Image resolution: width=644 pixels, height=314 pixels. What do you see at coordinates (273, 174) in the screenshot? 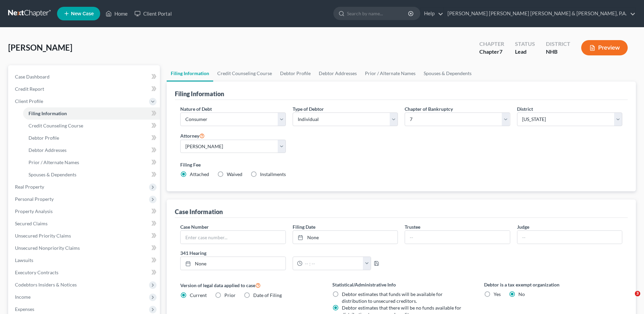
I see `span: Installments` at bounding box center [273, 174].